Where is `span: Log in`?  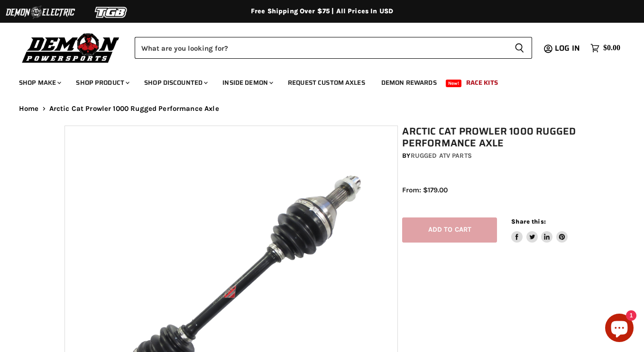
span: Log in is located at coordinates (567, 48).